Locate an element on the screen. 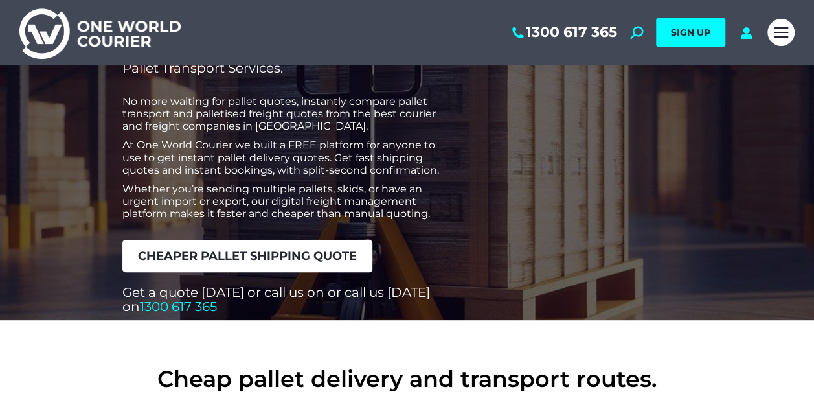  p: No more waiting for pallet quotes, instantly compare pallet transport and palletised freight quot... is located at coordinates (286, 114).